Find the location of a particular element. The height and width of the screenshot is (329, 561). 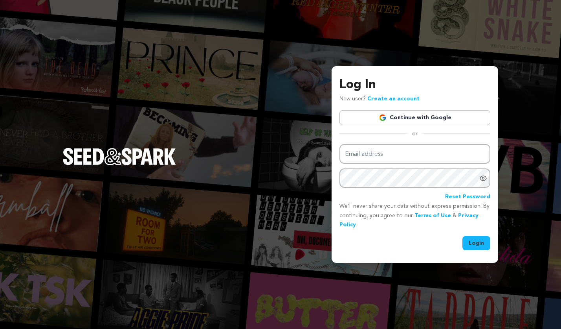

button: Login is located at coordinates (476, 243).